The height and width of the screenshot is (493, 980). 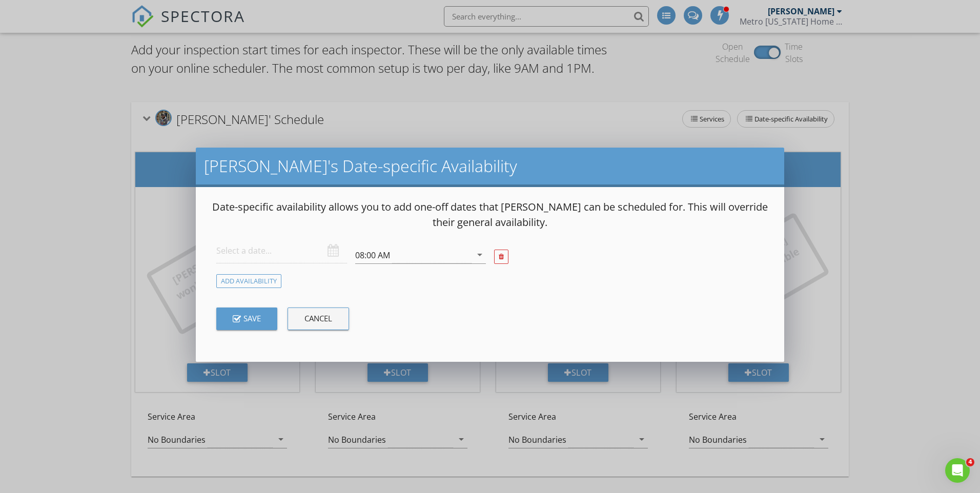 What do you see at coordinates (480, 254) in the screenshot?
I see `i: arrow_drop_down` at bounding box center [480, 254].